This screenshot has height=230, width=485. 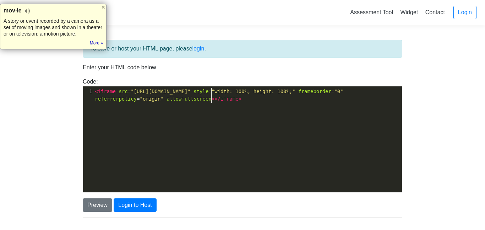 I want to click on p: Enter your HTML code below, so click(x=242, y=67).